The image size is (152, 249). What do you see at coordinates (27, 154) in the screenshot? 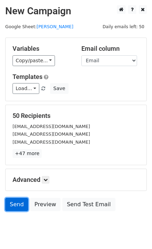
I see `a: +47 more` at bounding box center [27, 154].